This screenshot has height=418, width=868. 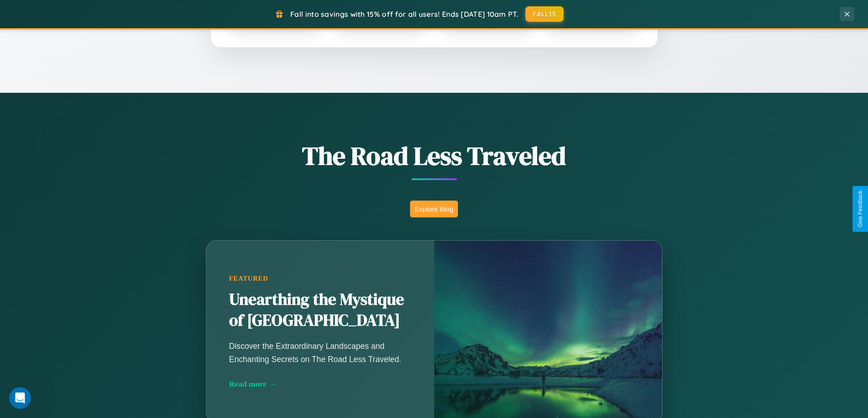 I want to click on p: Discover the Extraordinary Landscapes and Enchanting Secrets on The Road Less Traveled., so click(x=320, y=353).